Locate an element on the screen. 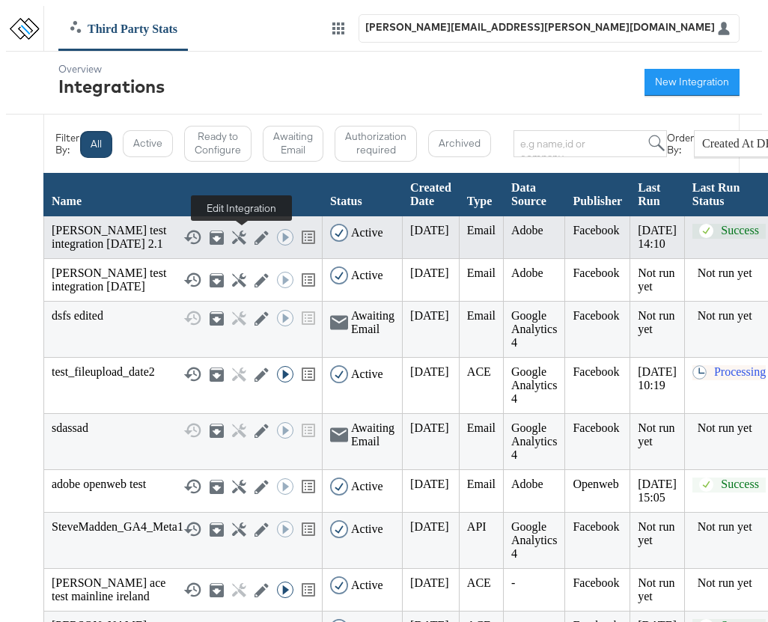 The width and height of the screenshot is (768, 622). div: dsfs edited is located at coordinates (183, 318).